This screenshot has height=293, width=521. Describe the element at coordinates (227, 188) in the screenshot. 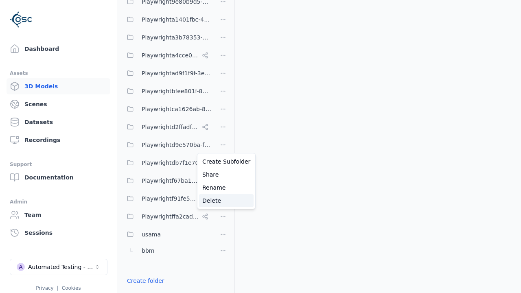

I see `div: Rename` at that location.